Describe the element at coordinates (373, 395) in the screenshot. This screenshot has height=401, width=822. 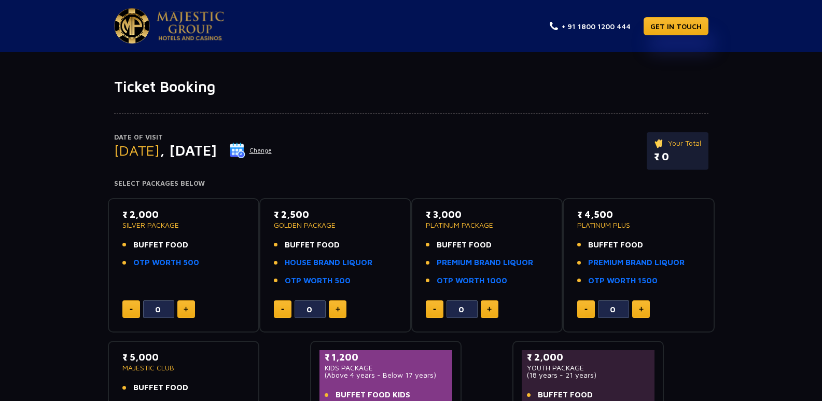
I see `span: BUFFET FOOD KIDS` at that location.